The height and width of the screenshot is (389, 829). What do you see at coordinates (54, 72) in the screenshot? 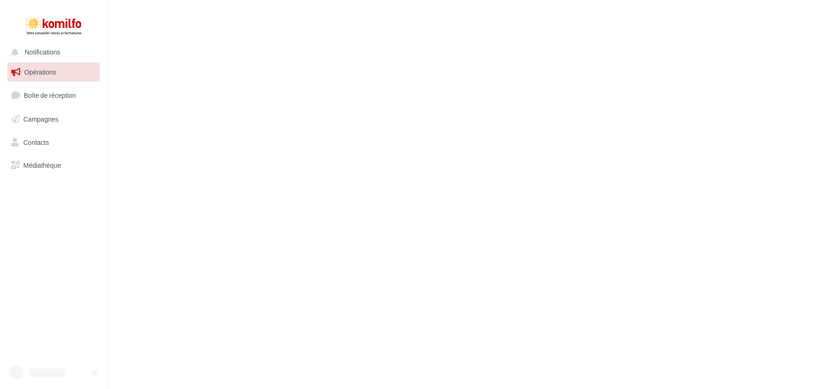
I see `a: Opérations` at bounding box center [54, 72].